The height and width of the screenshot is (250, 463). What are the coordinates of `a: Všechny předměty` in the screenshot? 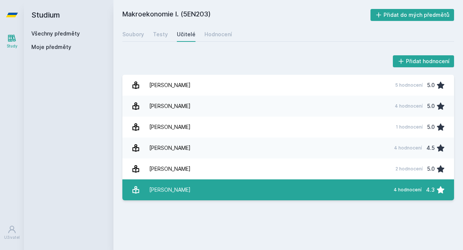 It's located at (56, 33).